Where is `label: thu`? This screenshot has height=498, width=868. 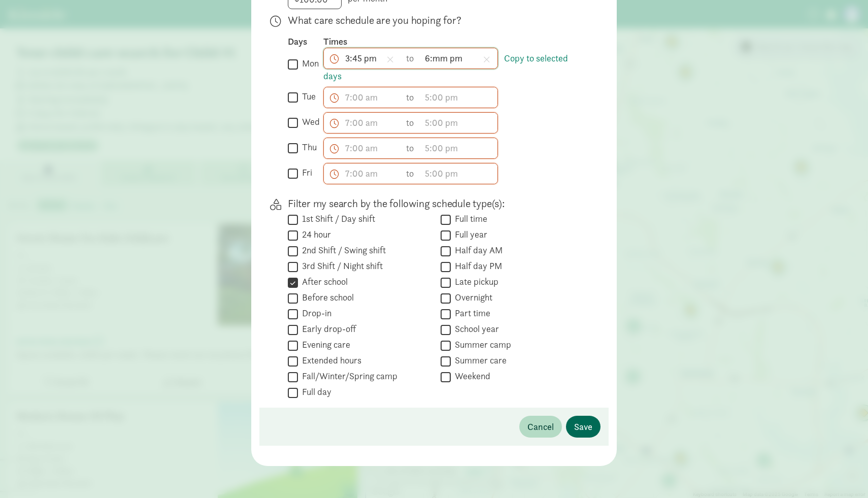
label: thu is located at coordinates (307, 147).